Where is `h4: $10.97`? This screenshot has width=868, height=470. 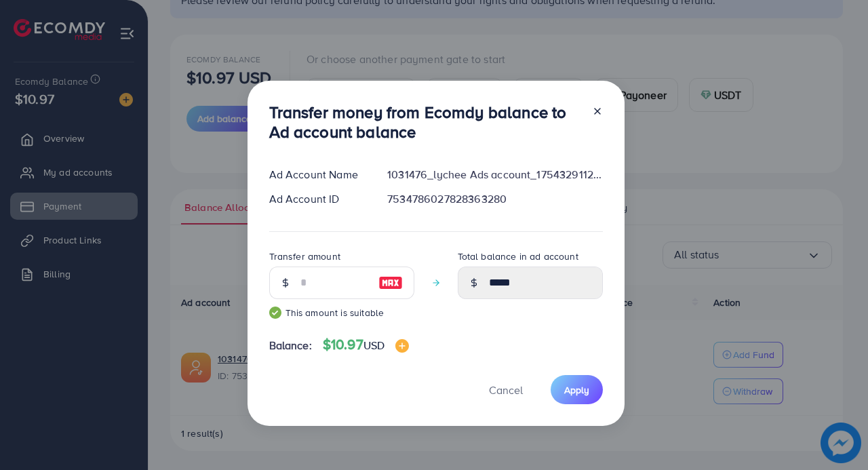 h4: $10.97 is located at coordinates (365, 344).